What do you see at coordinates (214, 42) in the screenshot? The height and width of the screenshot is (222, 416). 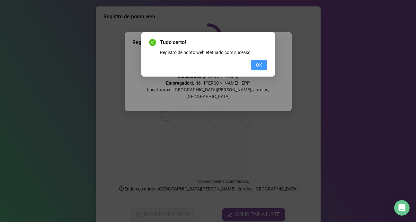 I see `span: Tudo certo!` at bounding box center [214, 42].